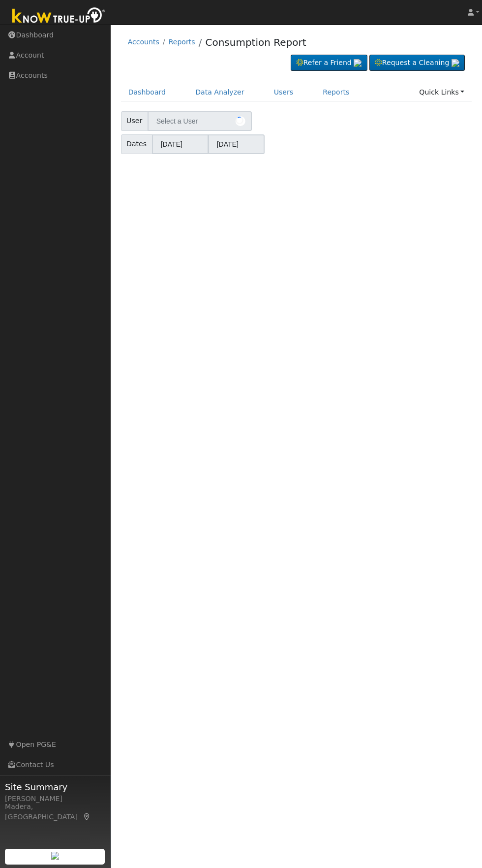  Describe the element at coordinates (59, 16) in the screenshot. I see `img: Know True-Up` at that location.